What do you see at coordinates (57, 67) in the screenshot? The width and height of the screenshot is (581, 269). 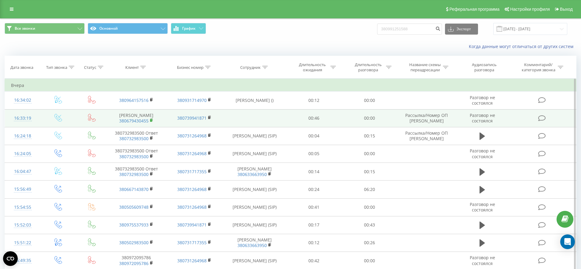 I see `div: Тип звонка` at bounding box center [57, 67].